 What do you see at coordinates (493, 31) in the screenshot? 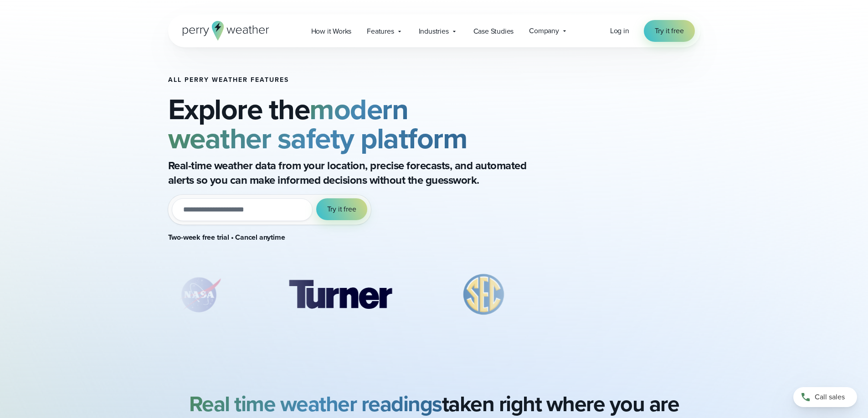
I see `a: Case Studies` at bounding box center [493, 31].